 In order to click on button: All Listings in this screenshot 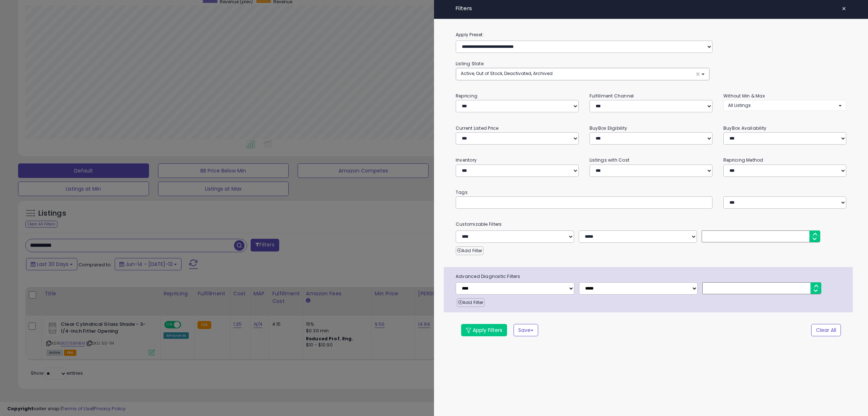, I will do `click(785, 105)`.